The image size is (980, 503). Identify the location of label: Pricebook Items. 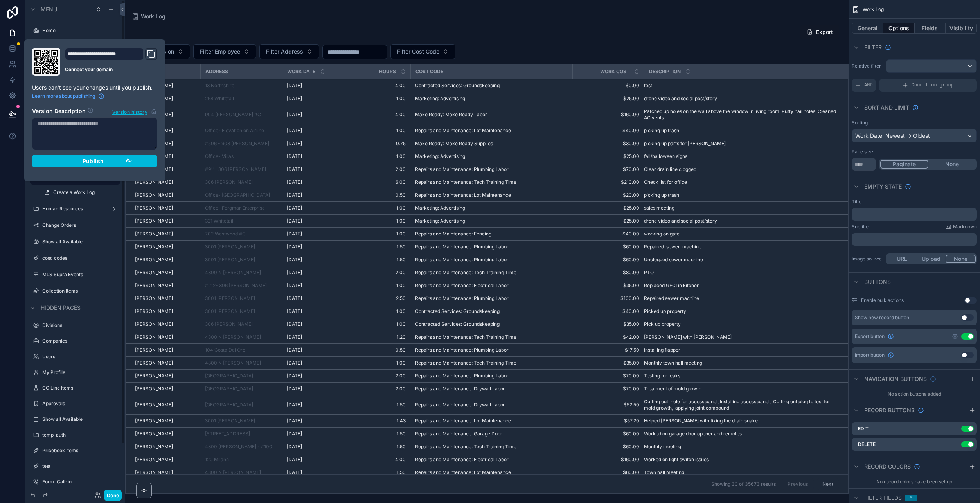
(79, 451).